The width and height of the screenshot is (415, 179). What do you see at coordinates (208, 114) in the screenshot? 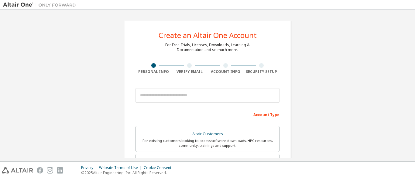
I see `div: Account Type` at bounding box center [208, 114].